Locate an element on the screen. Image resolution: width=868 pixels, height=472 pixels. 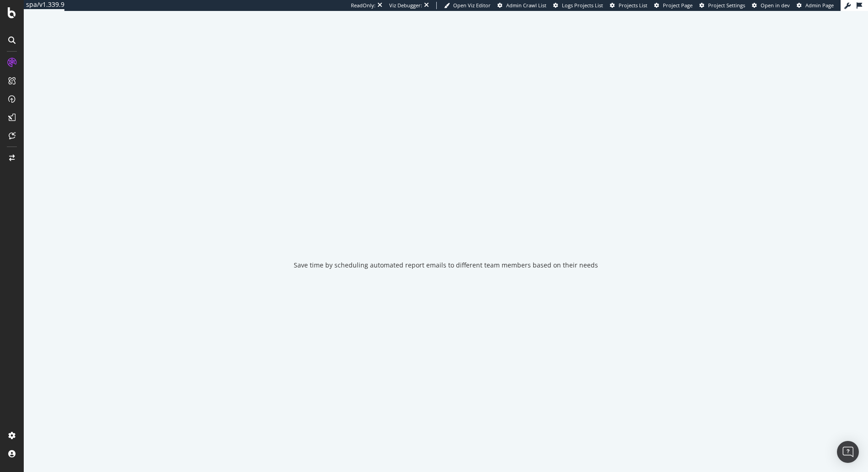
a: Admin Page is located at coordinates (815, 5).